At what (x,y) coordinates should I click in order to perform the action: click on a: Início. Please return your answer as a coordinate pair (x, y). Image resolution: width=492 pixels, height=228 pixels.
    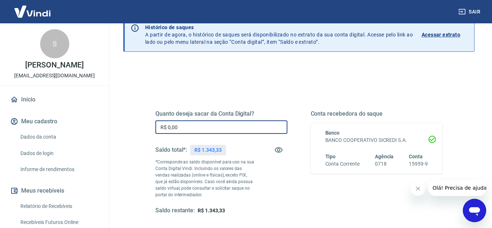
    Looking at the image, I should click on (54, 99).